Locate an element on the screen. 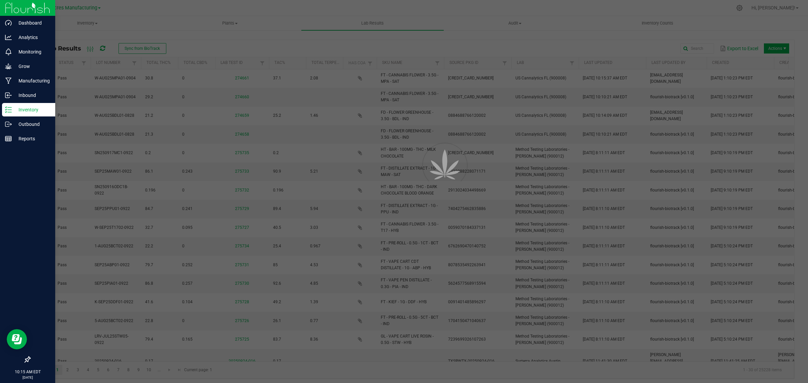 Image resolution: width=808 pixels, height=383 pixels. inline-svg: Dashboard is located at coordinates (8, 23).